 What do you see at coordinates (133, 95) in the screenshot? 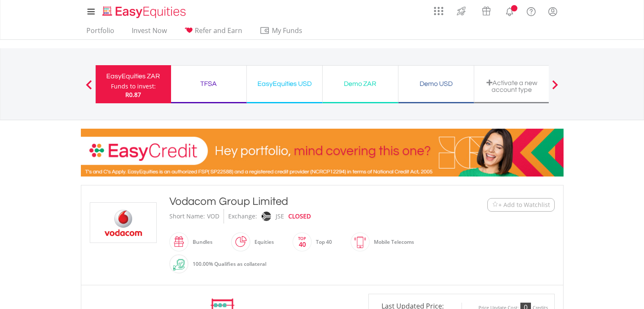
I see `span: R0.87` at bounding box center [133, 95].